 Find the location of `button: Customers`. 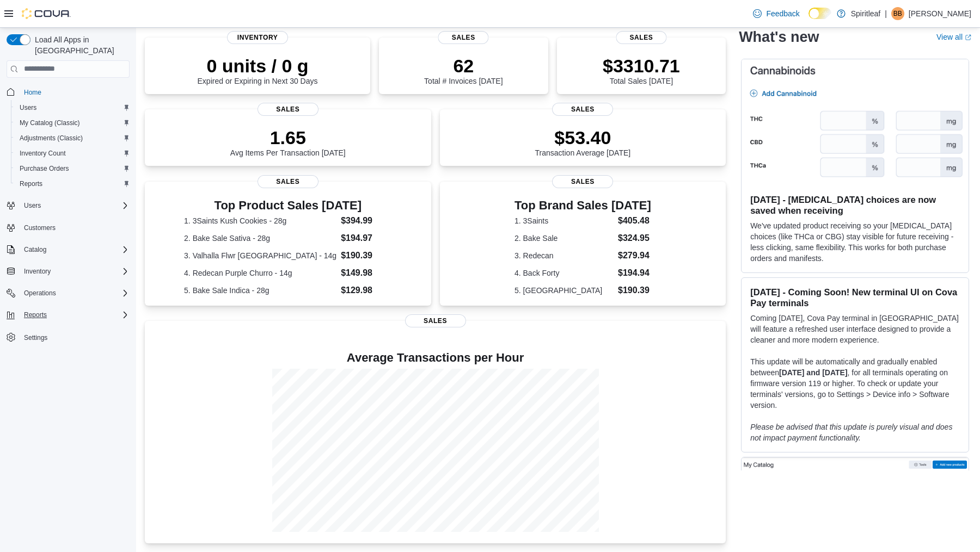

button: Customers is located at coordinates (68, 227).